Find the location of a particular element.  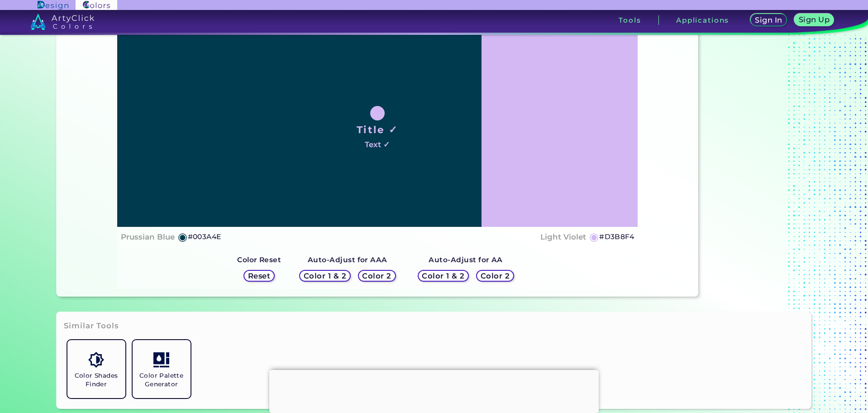

a: Color Palette Generator is located at coordinates (161, 369).